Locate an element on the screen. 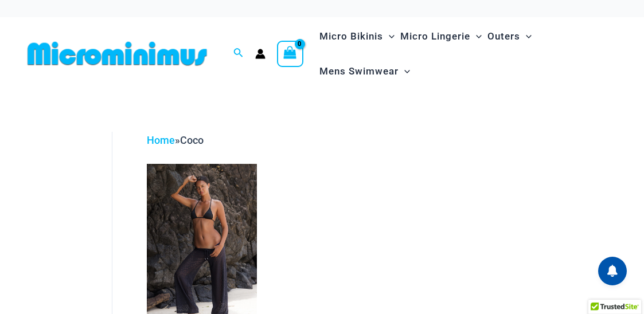 This screenshot has height=314, width=644. a: Search icon link is located at coordinates (239, 53).